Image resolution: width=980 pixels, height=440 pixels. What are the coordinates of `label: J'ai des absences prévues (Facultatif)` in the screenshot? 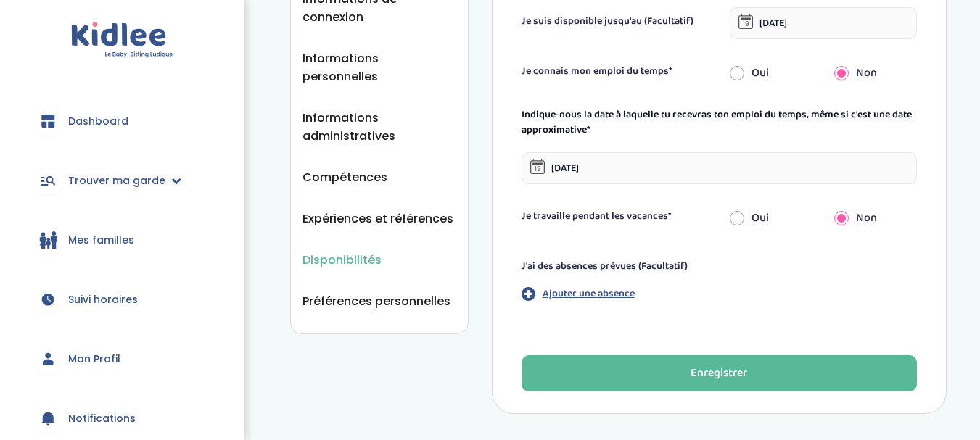 It's located at (604, 266).